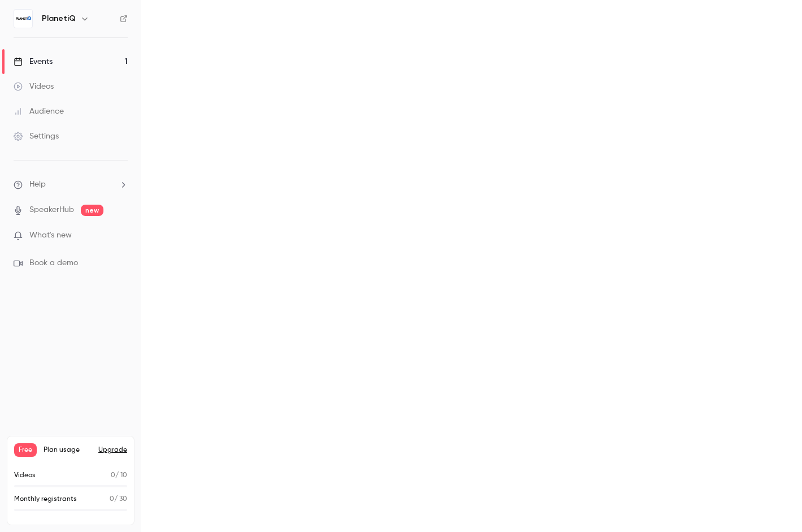  I want to click on span: Plan usage, so click(68, 450).